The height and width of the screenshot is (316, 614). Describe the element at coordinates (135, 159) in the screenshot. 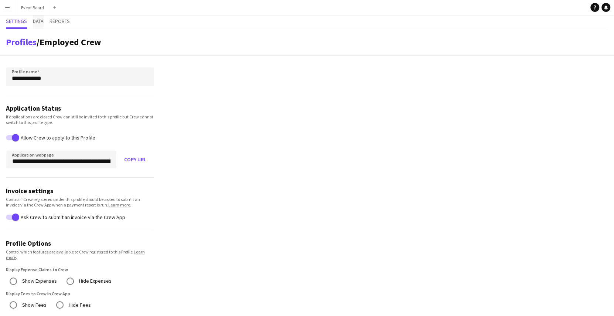

I see `button: Copy URL` at that location.